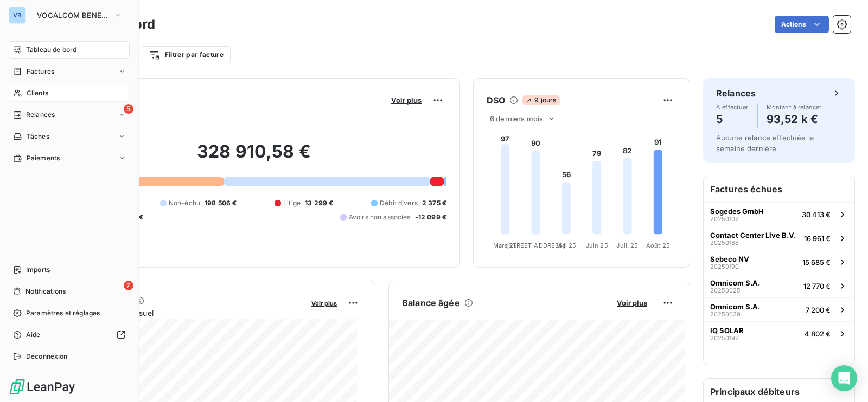 Image resolution: width=868 pixels, height=402 pixels. I want to click on button: Contact Center Live B.V.2025018816 961 €, so click(779, 238).